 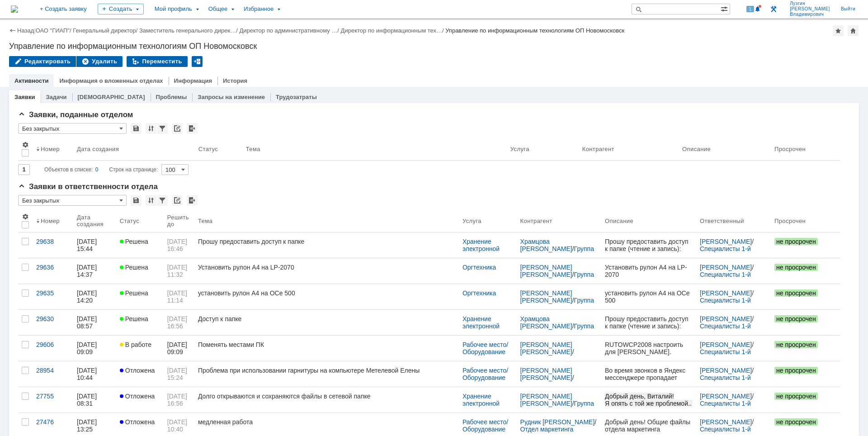 I want to click on div: Долго открываются и сохраняются файлы в сетевой папке, so click(x=327, y=396).